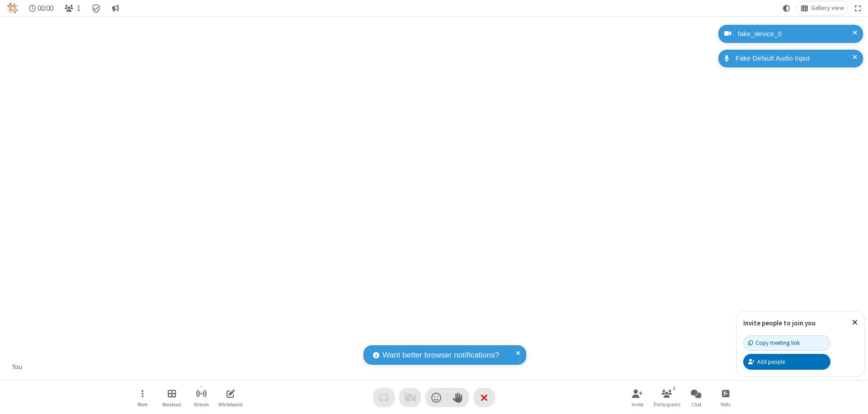  Describe the element at coordinates (787, 343) in the screenshot. I see `button: Copy meeting link` at that location.